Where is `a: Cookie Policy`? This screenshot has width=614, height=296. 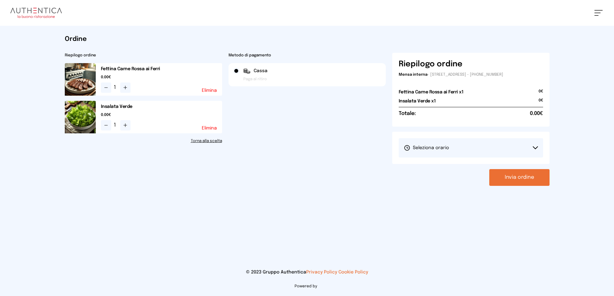 a: Cookie Policy is located at coordinates (353, 272).